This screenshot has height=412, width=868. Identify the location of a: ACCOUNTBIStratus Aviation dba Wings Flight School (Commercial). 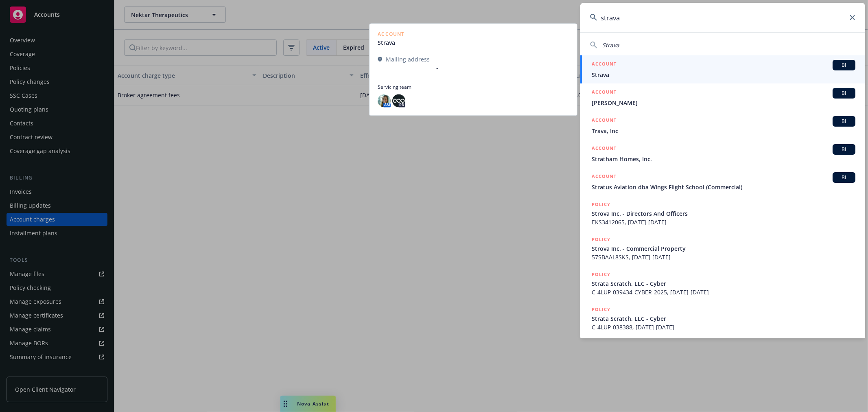
(722, 181).